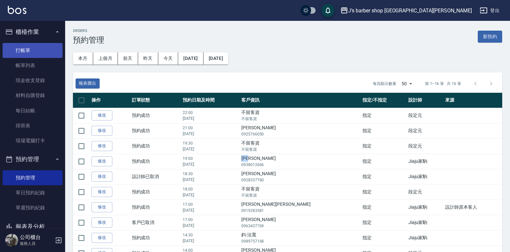  Describe the element at coordinates (156, 100) in the screenshot. I see `th: 訂單狀態` at that location.